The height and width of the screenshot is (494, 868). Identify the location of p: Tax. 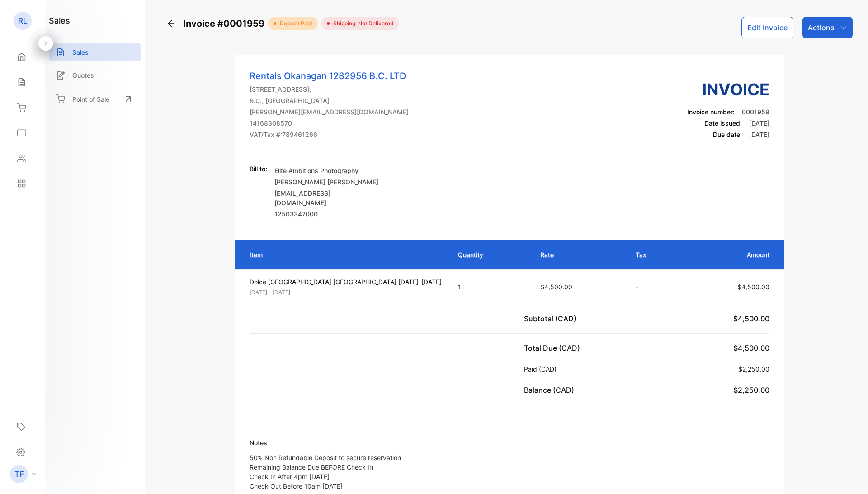
(654, 255).